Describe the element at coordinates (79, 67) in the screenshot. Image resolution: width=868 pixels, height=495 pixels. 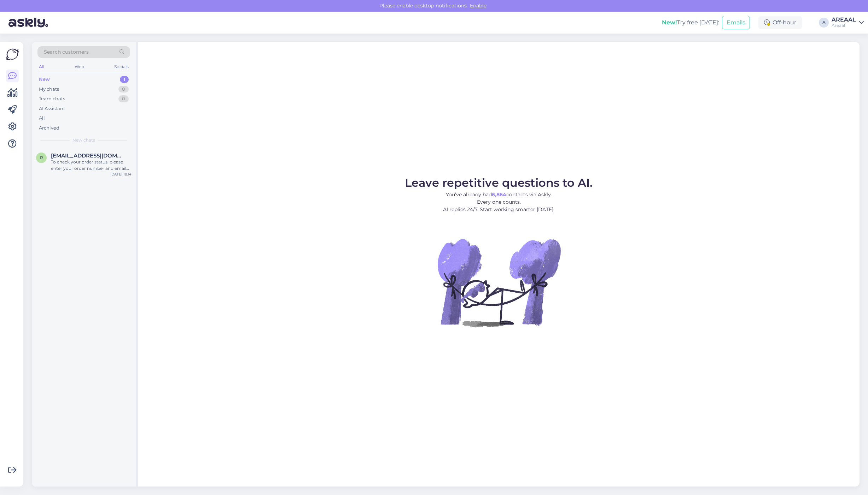
I see `div: Web` at that location.